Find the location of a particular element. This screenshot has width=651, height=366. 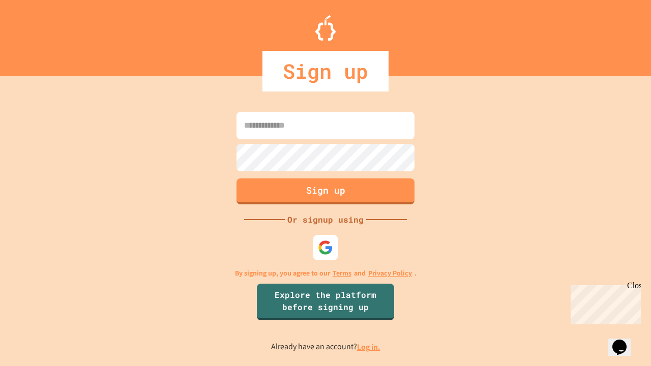

a: Log in. is located at coordinates (369, 347).